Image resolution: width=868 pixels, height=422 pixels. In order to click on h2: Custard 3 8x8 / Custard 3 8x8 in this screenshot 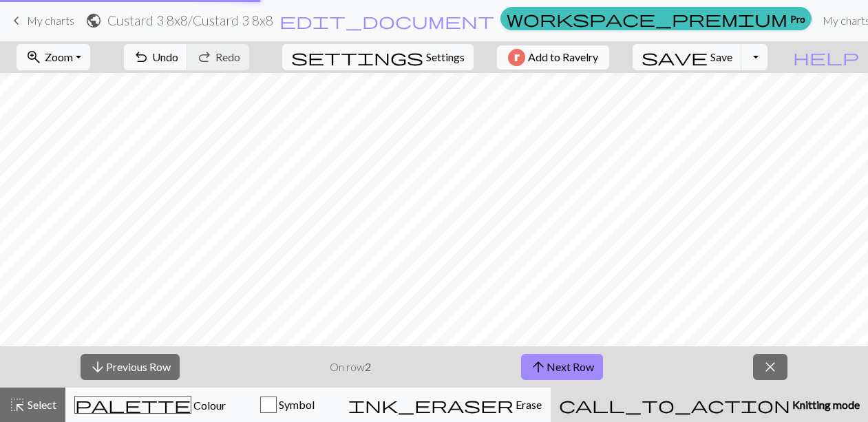, I will do `click(190, 20)`.